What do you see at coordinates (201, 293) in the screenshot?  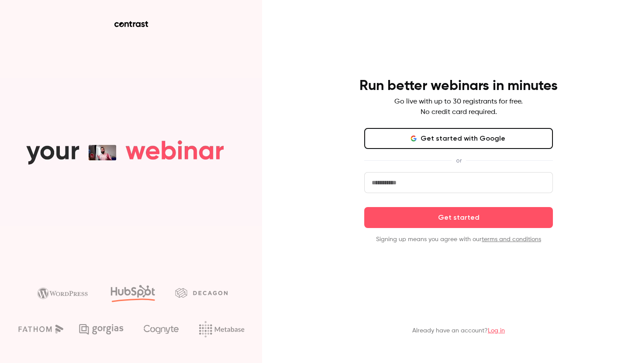 I see `img: decagon` at bounding box center [201, 293].